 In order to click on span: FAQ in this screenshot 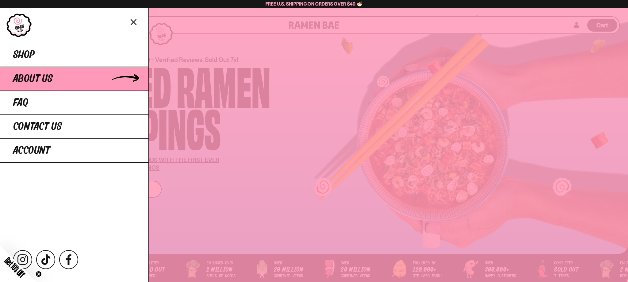, I will do `click(21, 103)`.